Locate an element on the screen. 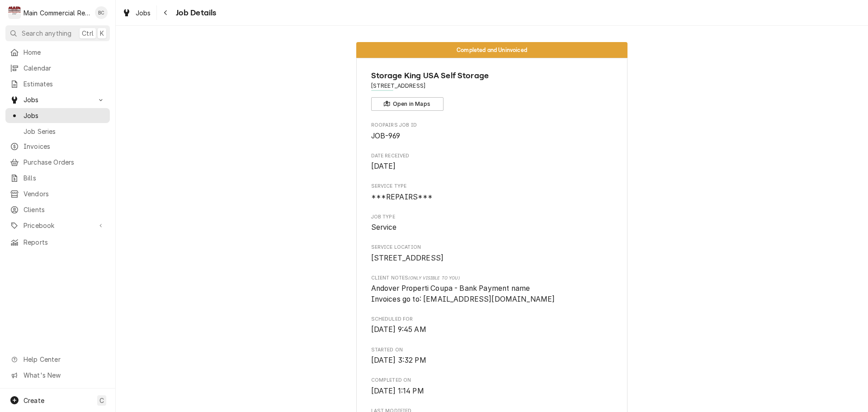 The height and width of the screenshot is (412, 868). span: Address is located at coordinates (492, 86).